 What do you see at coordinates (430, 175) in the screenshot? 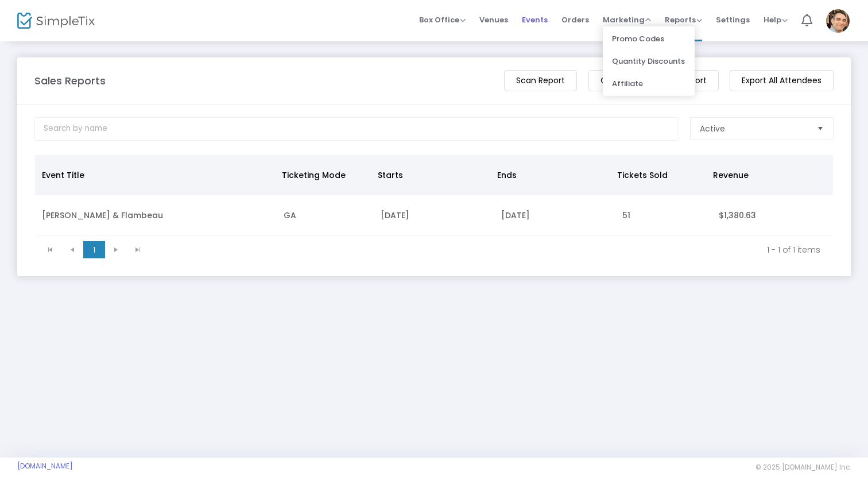
I see `th: Starts` at bounding box center [430, 175].